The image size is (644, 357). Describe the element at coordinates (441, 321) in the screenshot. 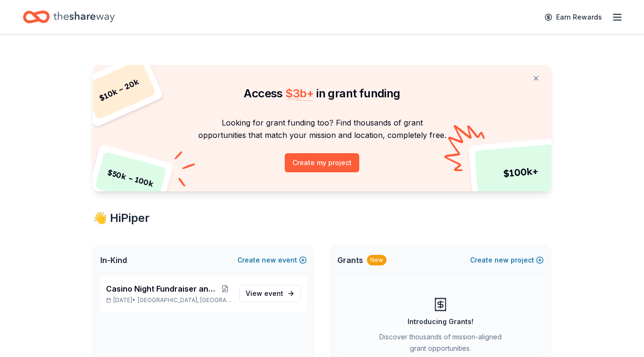

I see `div: Introducing Grants!` at that location.